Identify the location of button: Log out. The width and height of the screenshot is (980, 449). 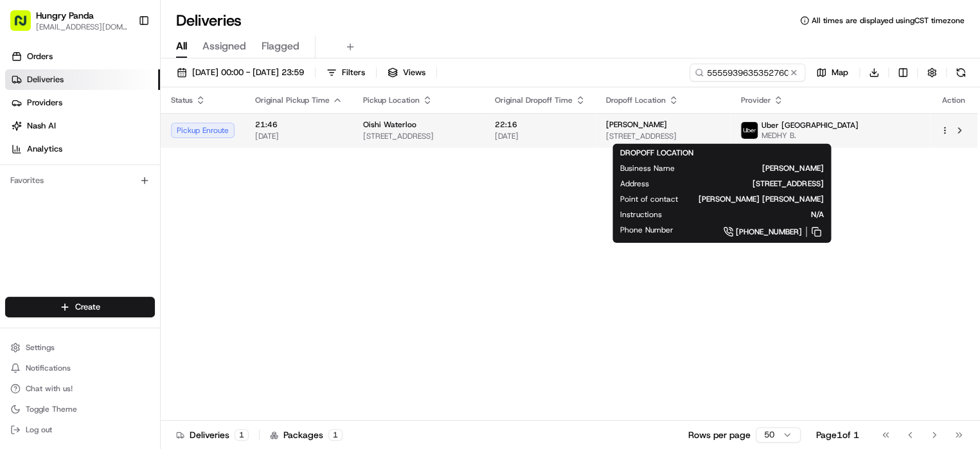
(80, 429).